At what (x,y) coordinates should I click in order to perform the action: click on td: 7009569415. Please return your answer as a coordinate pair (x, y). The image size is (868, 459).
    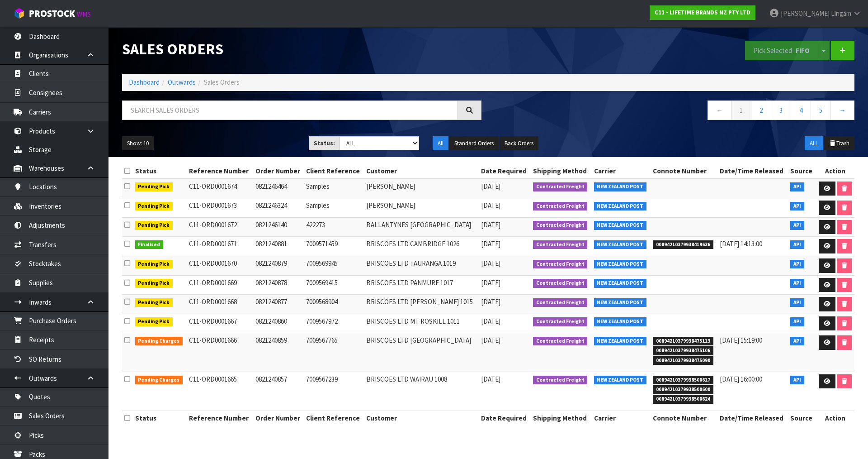
    Looking at the image, I should click on (333, 285).